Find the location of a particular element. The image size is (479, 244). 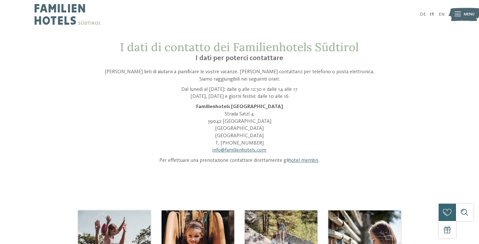

span: I dati per poterci contattare is located at coordinates (239, 58).